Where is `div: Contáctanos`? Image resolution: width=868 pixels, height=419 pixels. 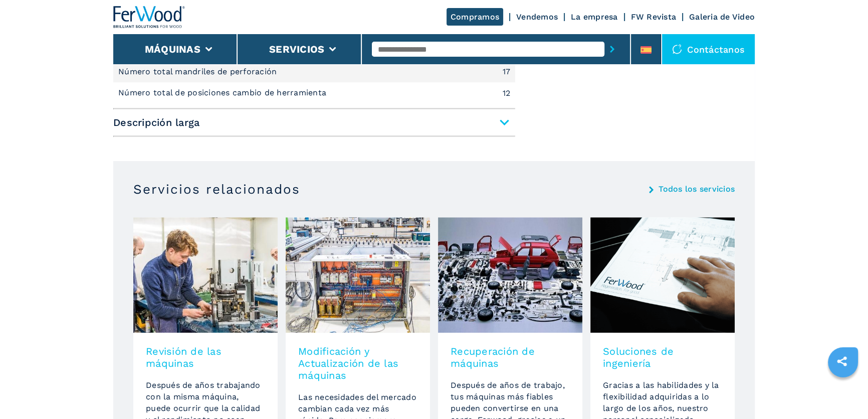 div: Contáctanos is located at coordinates (707, 49).